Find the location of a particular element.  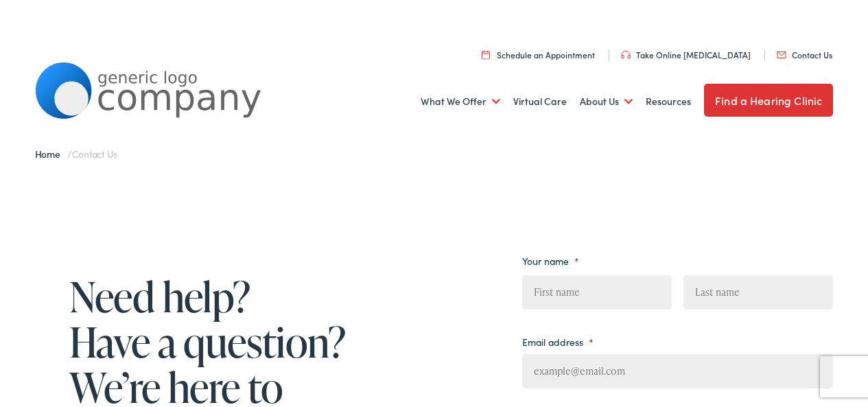

a: Resources is located at coordinates (668, 102).